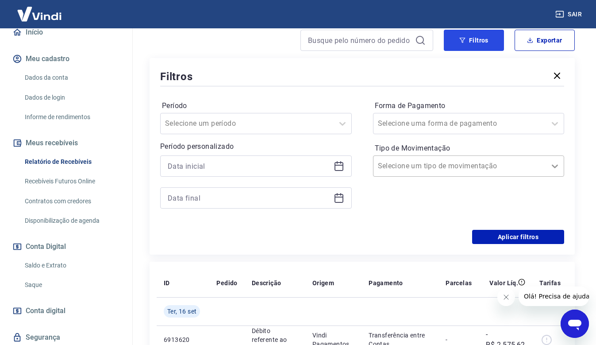 The image size is (596, 345). What do you see at coordinates (249, 198) in the screenshot?
I see `input: Data final` at bounding box center [249, 198].